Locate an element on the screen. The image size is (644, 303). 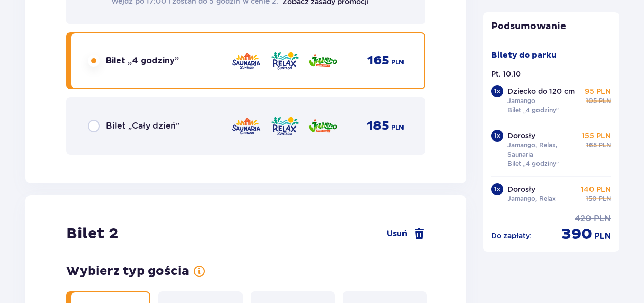
span: 390 is located at coordinates (577, 234).